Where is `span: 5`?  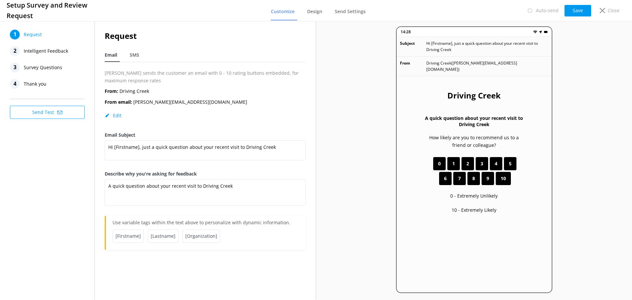
span: 5 is located at coordinates (510, 164).